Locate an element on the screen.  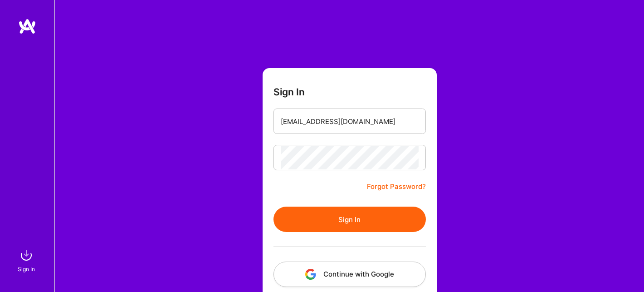
div: Sign In is located at coordinates (26, 269).